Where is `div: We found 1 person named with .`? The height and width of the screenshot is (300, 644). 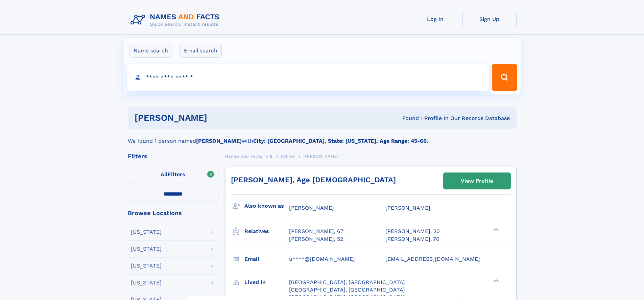
div: We found 1 person named with . is located at coordinates (322, 137).